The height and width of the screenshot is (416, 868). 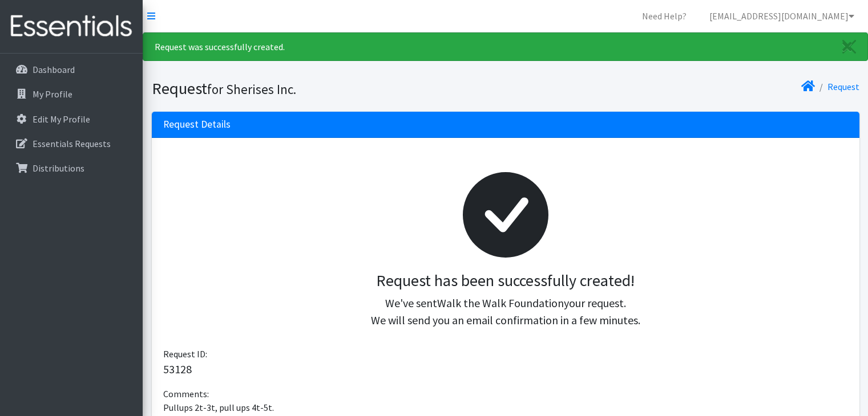 What do you see at coordinates (500, 303) in the screenshot?
I see `span: Walk the Walk Foundation` at bounding box center [500, 303].